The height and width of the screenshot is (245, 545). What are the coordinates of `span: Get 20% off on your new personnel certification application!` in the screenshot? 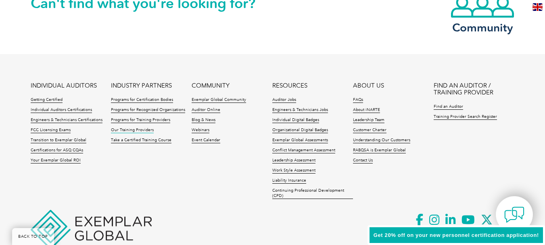 It's located at (456, 235).